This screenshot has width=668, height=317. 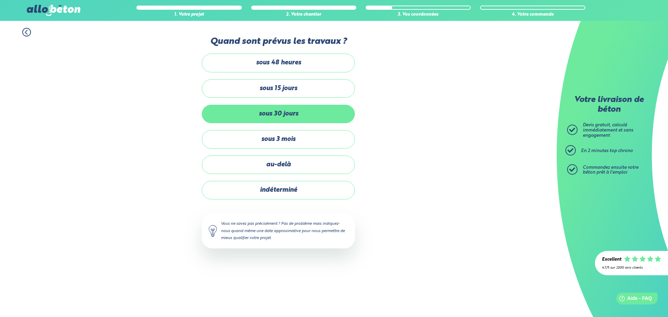 What do you see at coordinates (189, 15) in the screenshot?
I see `div: 1. Votre projet` at bounding box center [189, 15].